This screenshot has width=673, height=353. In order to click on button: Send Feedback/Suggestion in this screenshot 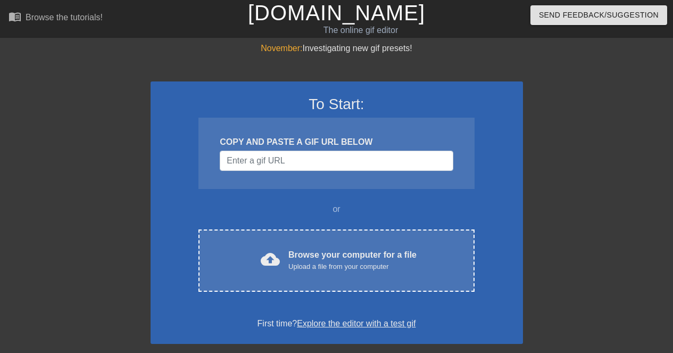, I will do `click(598, 15)`.